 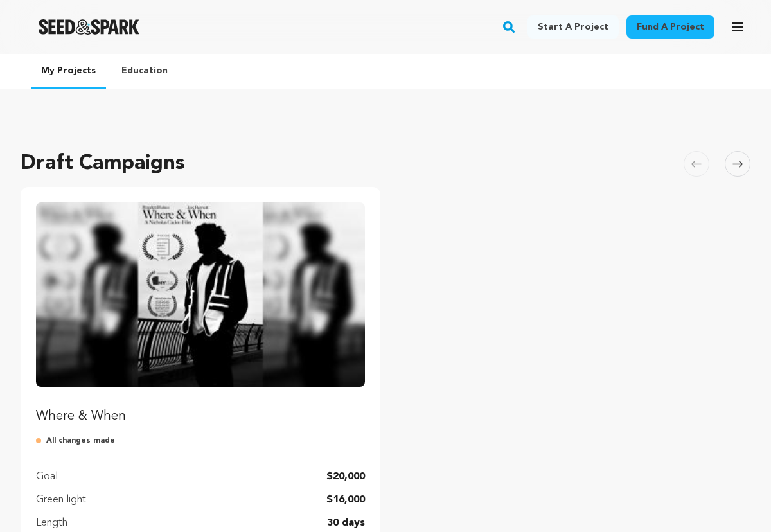 I want to click on p: 30 days, so click(x=346, y=523).